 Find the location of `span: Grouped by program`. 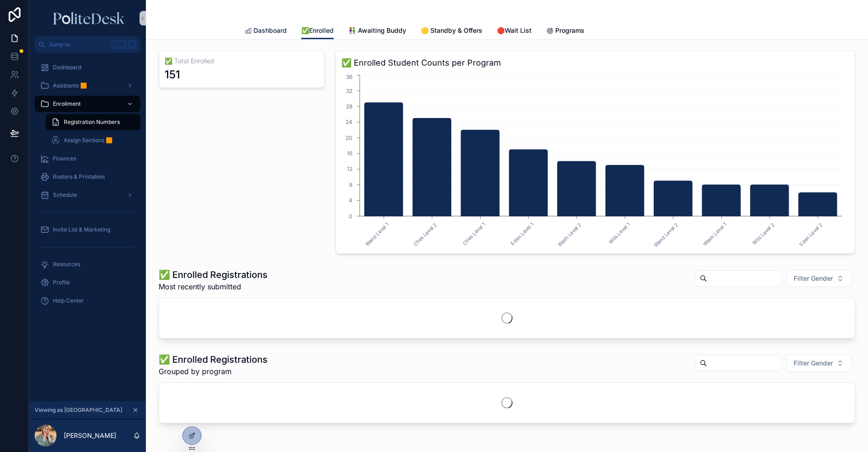

span: Grouped by program is located at coordinates (213, 372).